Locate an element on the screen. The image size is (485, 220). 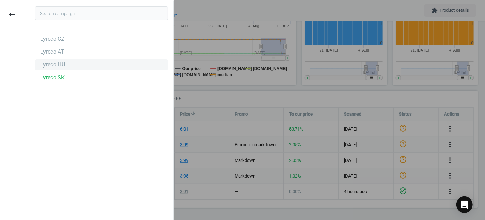
div: Lyreco CZ is located at coordinates (52, 39).